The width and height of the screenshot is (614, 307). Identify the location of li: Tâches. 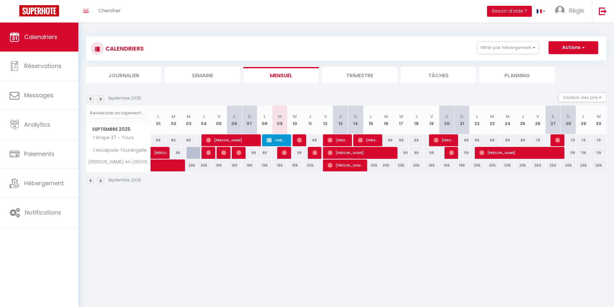
(438, 75).